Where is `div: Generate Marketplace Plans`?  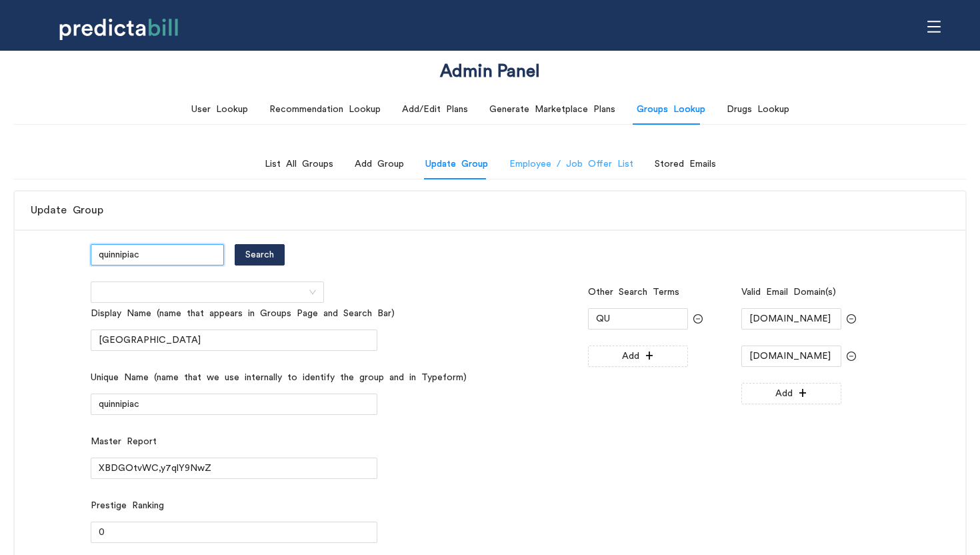
div: Generate Marketplace Plans is located at coordinates (552, 110).